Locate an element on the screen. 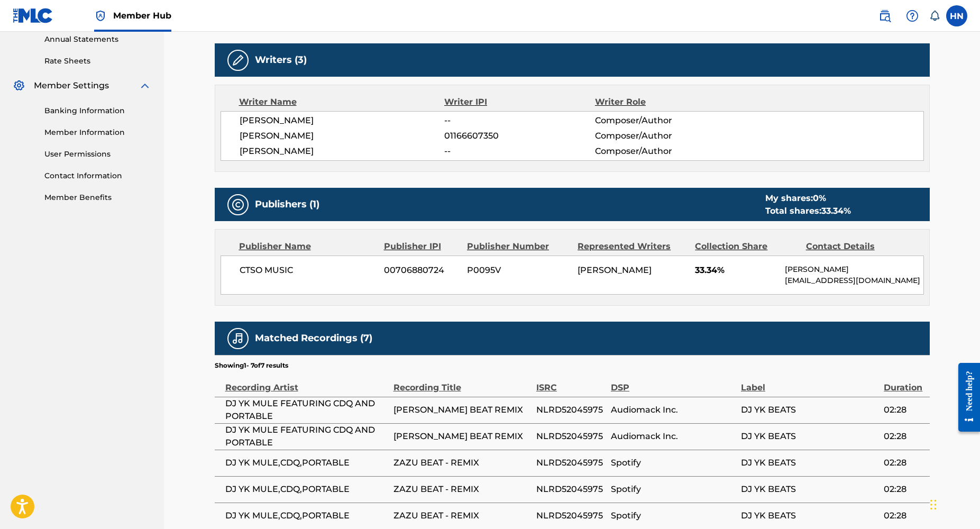 Image resolution: width=980 pixels, height=529 pixels. span: P0095V is located at coordinates (518, 270).